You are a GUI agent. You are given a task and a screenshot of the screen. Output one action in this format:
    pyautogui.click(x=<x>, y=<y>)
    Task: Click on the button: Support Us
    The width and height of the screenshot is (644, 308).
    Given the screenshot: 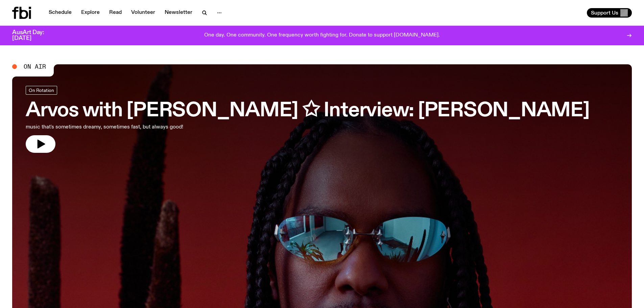 What is the action you would take?
    pyautogui.click(x=609, y=13)
    